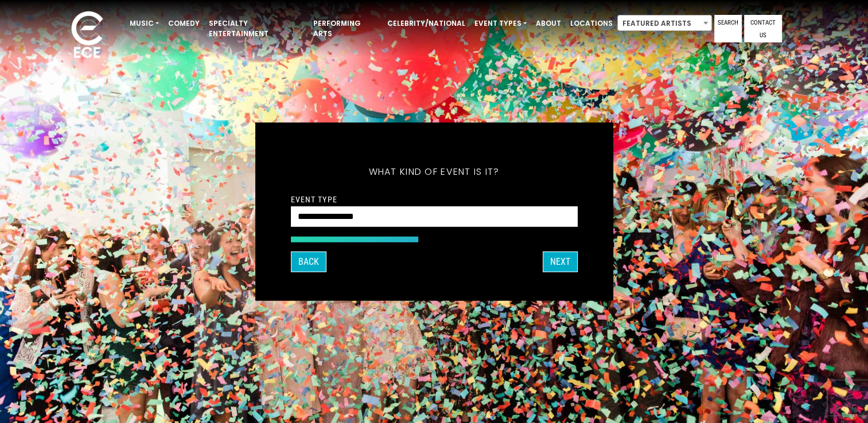  Describe the element at coordinates (763, 29) in the screenshot. I see `a: Contact Us` at that location.